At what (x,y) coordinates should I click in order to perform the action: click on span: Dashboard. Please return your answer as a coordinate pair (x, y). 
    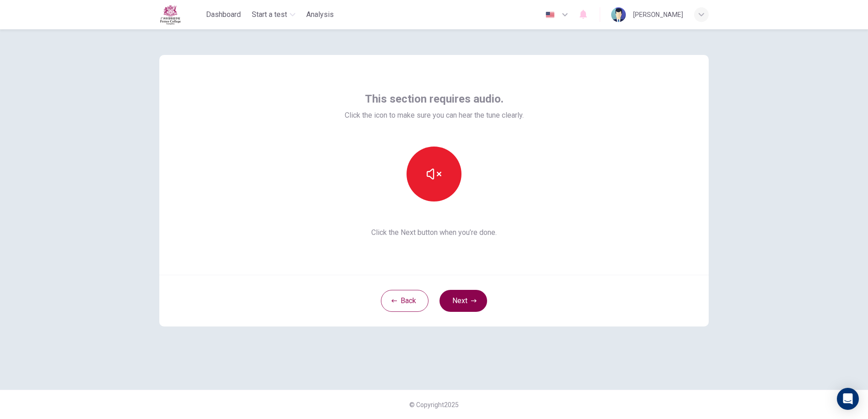
    Looking at the image, I should click on (223, 15).